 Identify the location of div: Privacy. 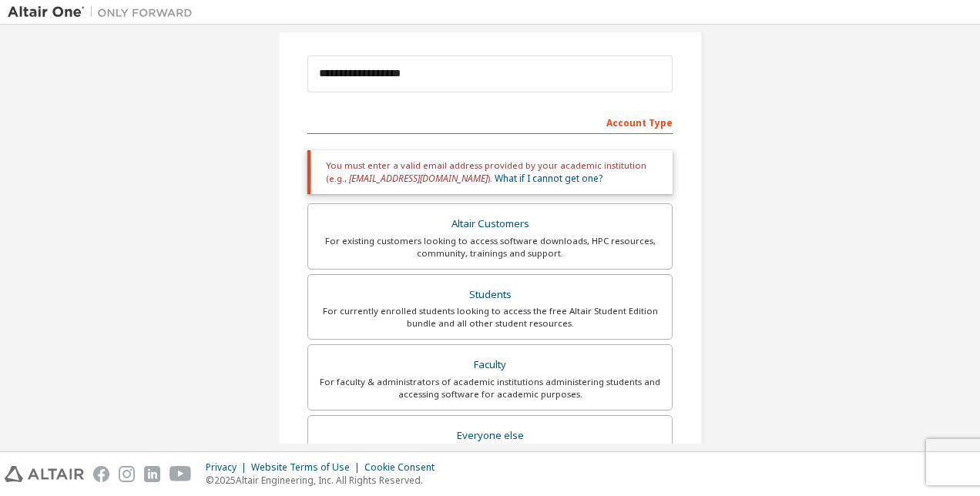
(228, 468).